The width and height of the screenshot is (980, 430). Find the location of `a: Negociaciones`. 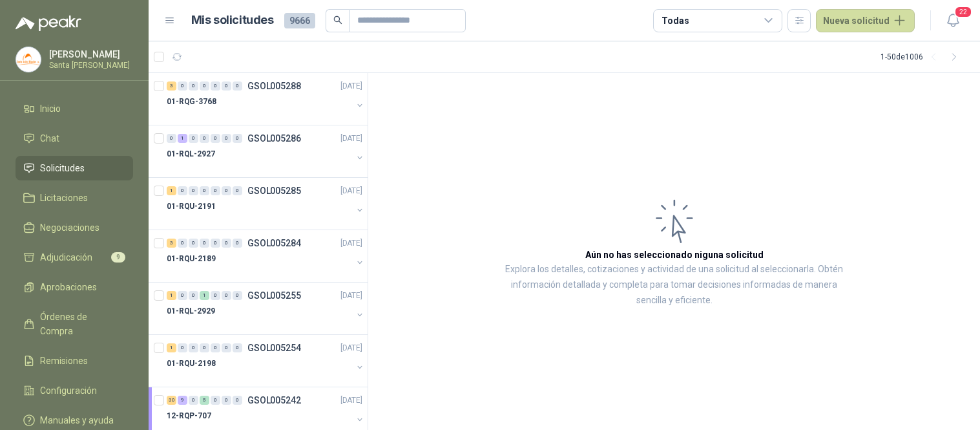

a: Negociaciones is located at coordinates (74, 228).